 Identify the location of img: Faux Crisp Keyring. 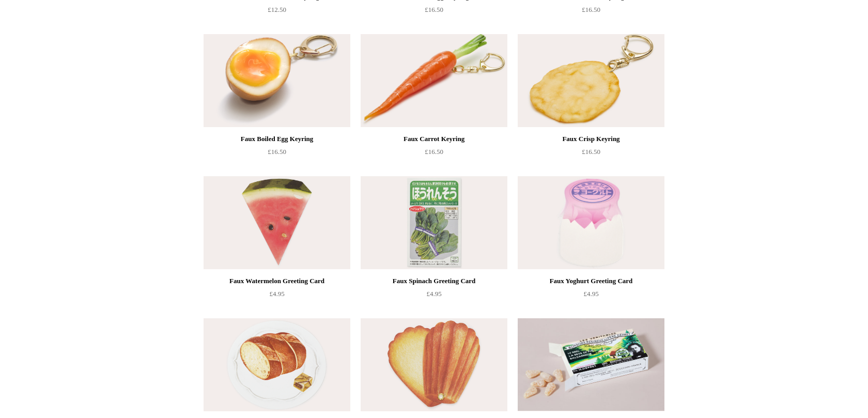
(591, 81).